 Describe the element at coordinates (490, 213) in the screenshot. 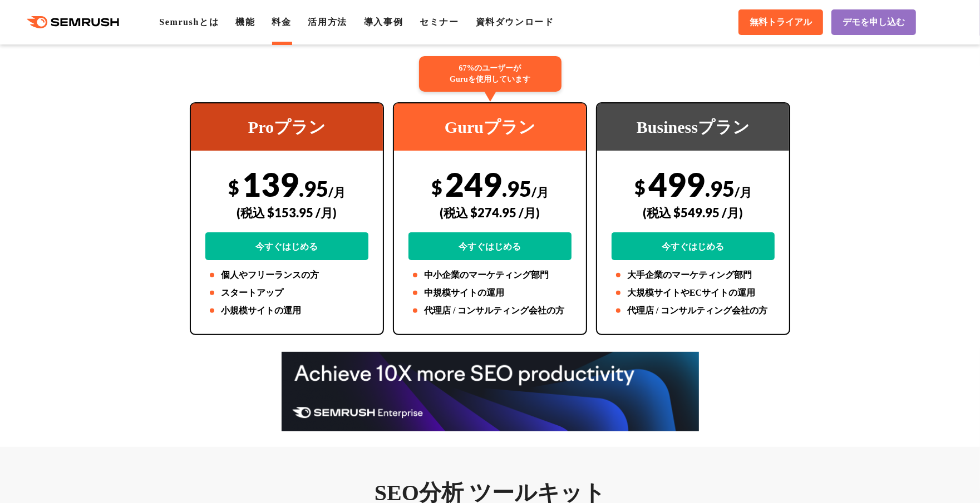

I see `div: (税込 $274.95 /月)` at that location.